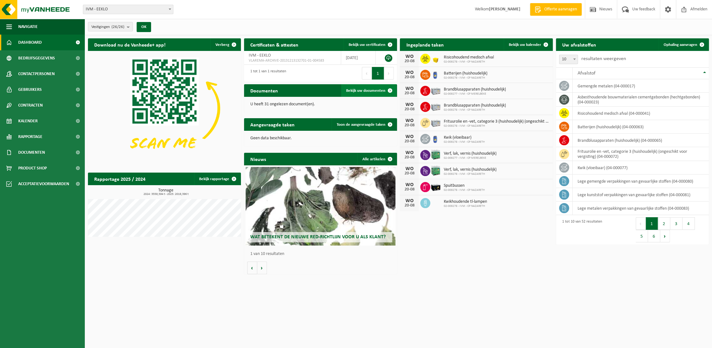  I want to click on span: Dashboard, so click(30, 42).